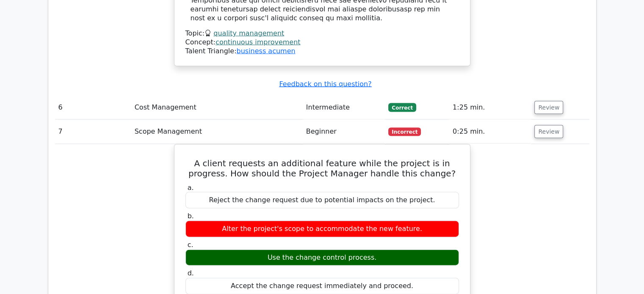 The image size is (644, 294). What do you see at coordinates (323, 33) in the screenshot?
I see `div: Topic:` at bounding box center [323, 33].